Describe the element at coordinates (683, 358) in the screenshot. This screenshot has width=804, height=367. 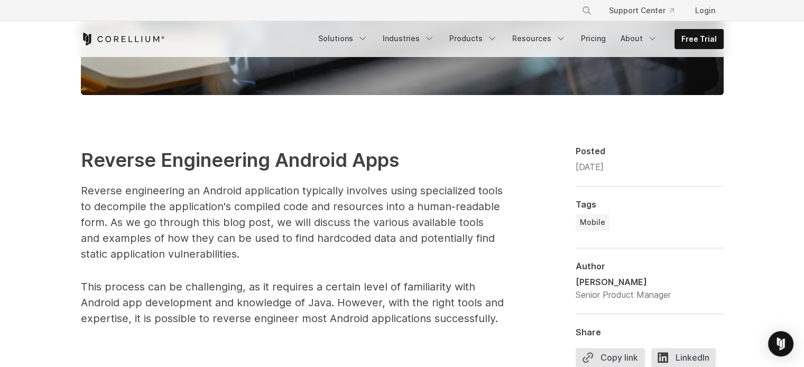
I see `span: LinkedIn` at that location.